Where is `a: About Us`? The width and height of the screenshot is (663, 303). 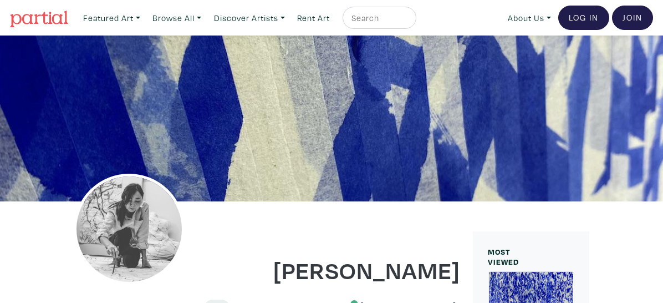
a: About Us is located at coordinates (529, 18).